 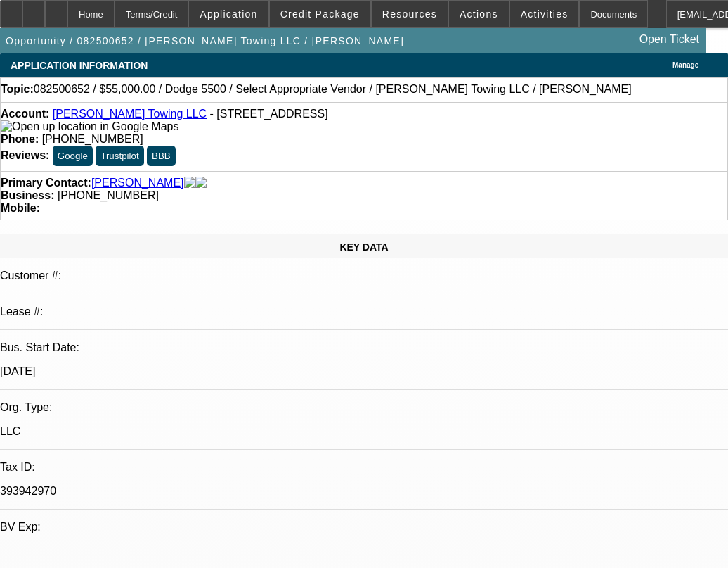 I want to click on button: Application, so click(x=228, y=14).